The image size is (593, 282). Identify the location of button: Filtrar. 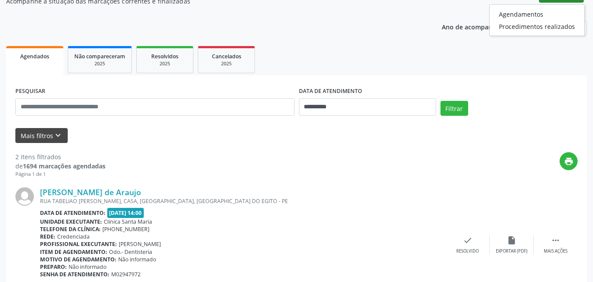
(454, 108).